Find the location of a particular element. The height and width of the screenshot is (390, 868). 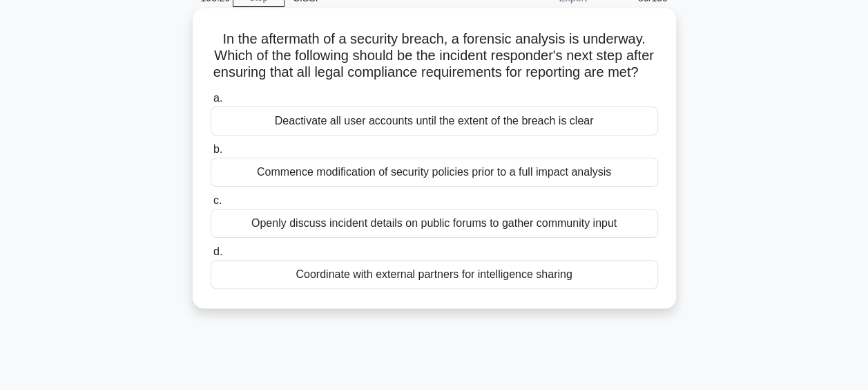

div: Commence modification of security policies prior to a full impact analysis is located at coordinates (435, 172).